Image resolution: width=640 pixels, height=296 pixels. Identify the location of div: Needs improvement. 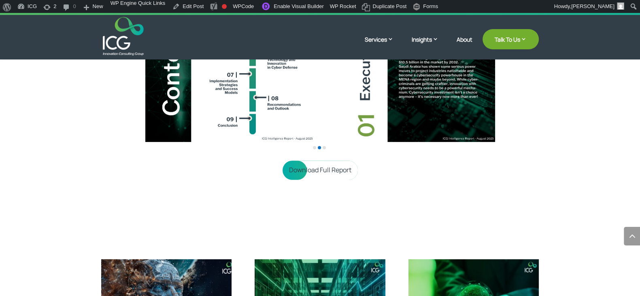
(224, 6).